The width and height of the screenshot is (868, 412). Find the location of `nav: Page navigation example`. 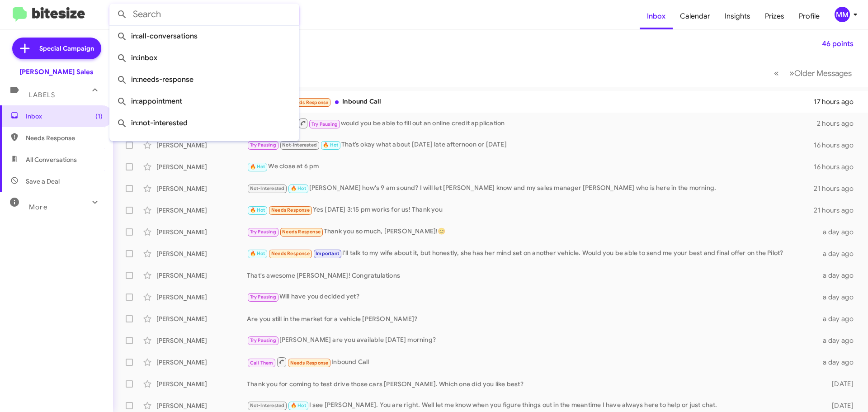

nav: Page navigation example is located at coordinates (813, 73).